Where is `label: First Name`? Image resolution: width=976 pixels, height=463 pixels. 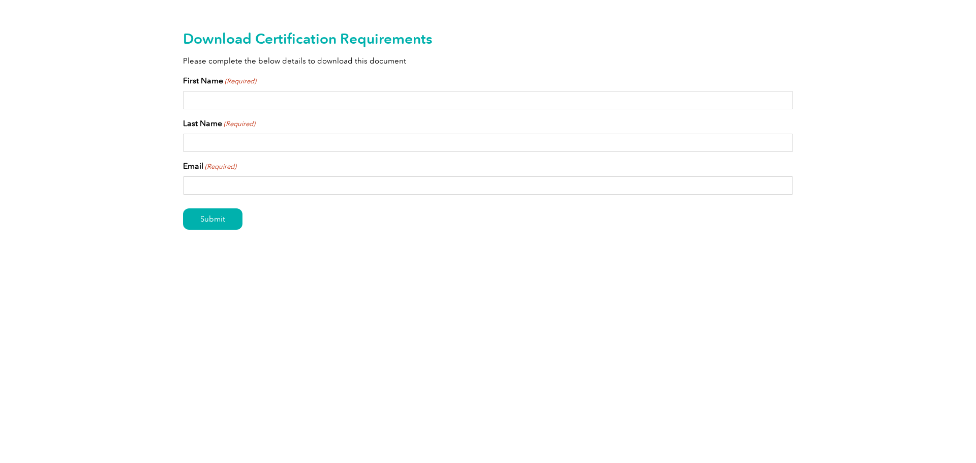
label: First Name is located at coordinates (220, 81).